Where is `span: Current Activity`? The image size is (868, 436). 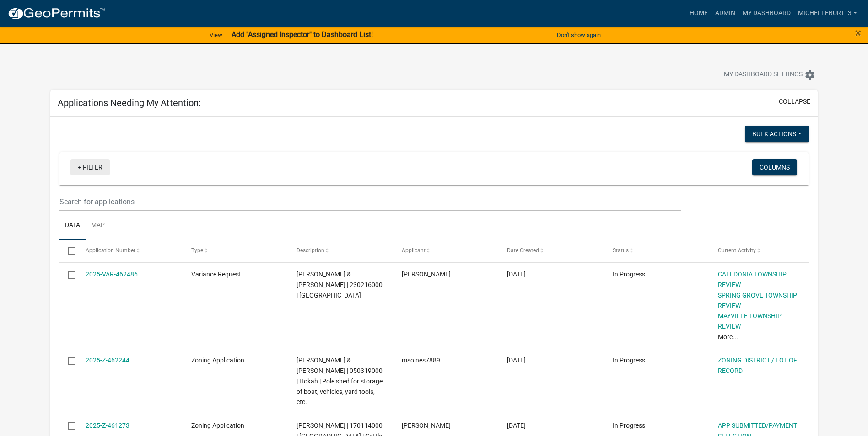 span: Current Activity is located at coordinates (736, 250).